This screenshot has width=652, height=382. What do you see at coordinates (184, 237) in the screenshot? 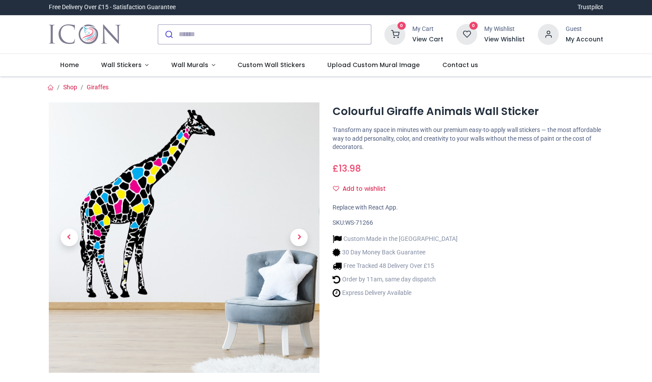
I see `img: Colourful Giraffe Animals Wall Sticker` at bounding box center [184, 237].